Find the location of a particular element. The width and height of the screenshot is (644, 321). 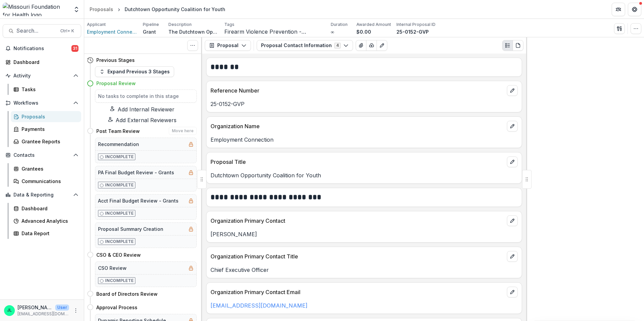

p: Chief Executive Officer is located at coordinates (364, 270).